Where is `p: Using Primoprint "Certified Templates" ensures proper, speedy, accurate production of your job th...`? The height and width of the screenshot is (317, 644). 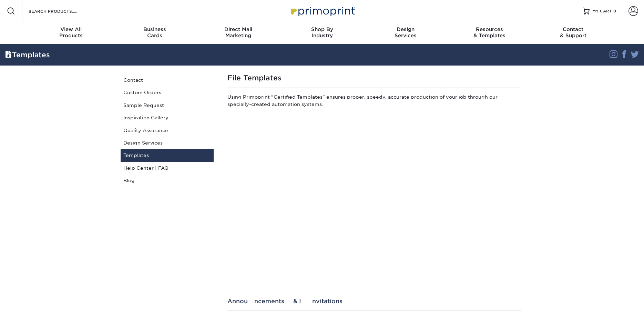
p: Using Primoprint "Certified Templates" ensures proper, speedy, accurate production of your job th... is located at coordinates (374, 102).